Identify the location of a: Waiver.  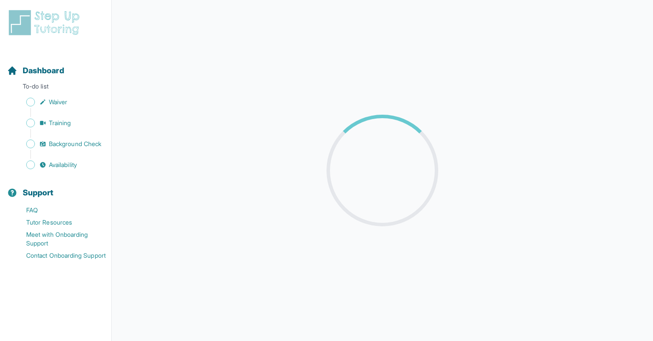
(59, 102).